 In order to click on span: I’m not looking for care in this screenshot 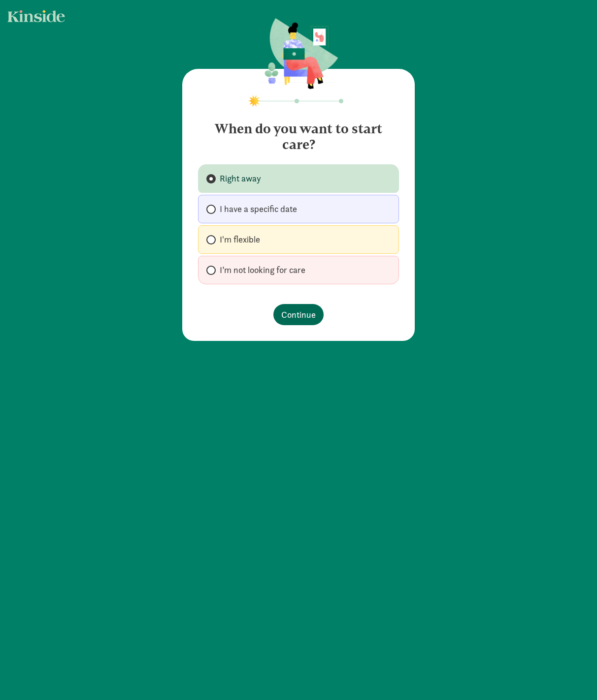, I will do `click(262, 270)`.